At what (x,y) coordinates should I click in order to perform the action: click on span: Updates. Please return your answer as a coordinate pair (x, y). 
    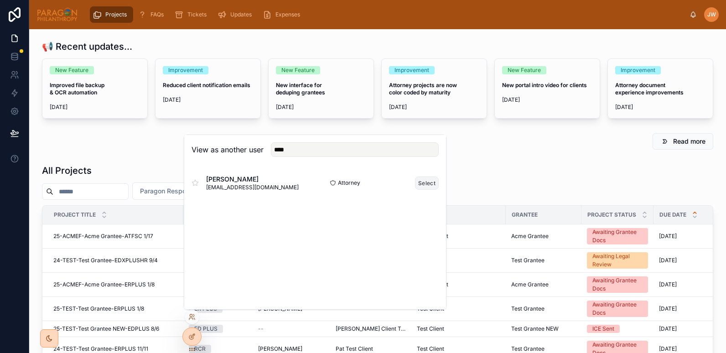
    Looking at the image, I should click on (241, 15).